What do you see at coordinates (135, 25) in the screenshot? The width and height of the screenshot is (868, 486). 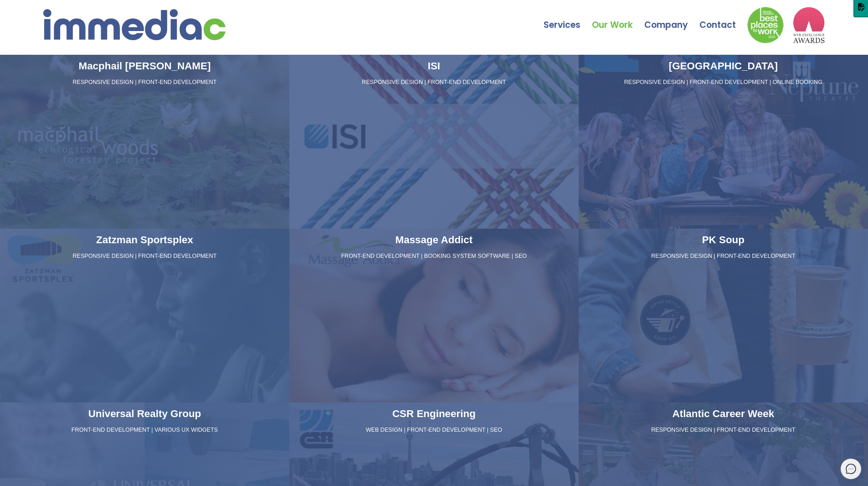 I see `img: immediac` at bounding box center [135, 25].